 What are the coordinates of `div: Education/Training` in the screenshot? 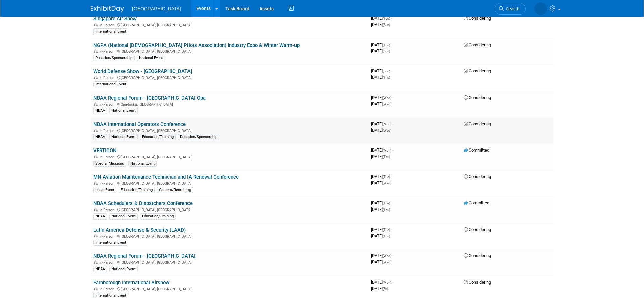 It's located at (158, 216).